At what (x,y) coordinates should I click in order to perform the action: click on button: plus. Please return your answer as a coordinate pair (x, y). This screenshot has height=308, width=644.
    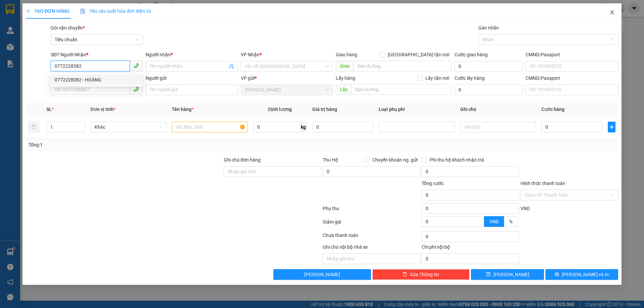
    Looking at the image, I should click on (612, 127).